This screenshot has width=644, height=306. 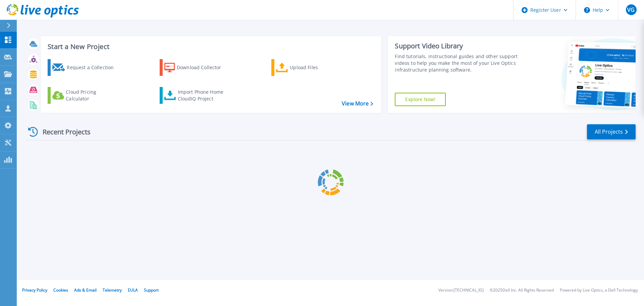 What do you see at coordinates (197, 67) in the screenshot?
I see `a: Download Collector` at bounding box center [197, 67].